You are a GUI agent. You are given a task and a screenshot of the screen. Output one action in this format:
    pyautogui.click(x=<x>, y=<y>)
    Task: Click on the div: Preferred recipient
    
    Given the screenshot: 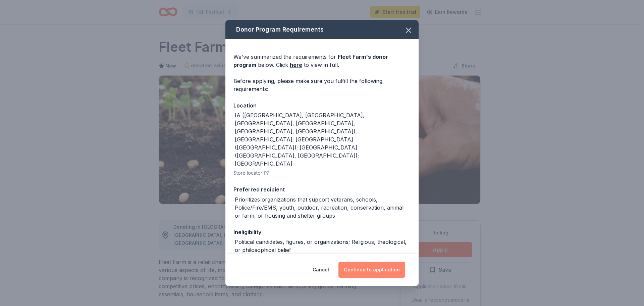 What is the action you would take?
    pyautogui.click(x=322, y=189)
    